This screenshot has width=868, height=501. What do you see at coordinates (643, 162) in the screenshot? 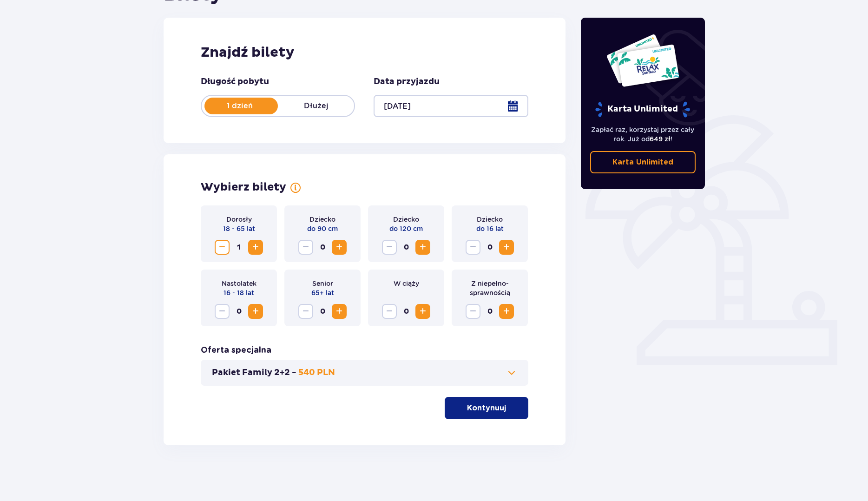
I see `a: Karta Unlimited` at bounding box center [643, 162].